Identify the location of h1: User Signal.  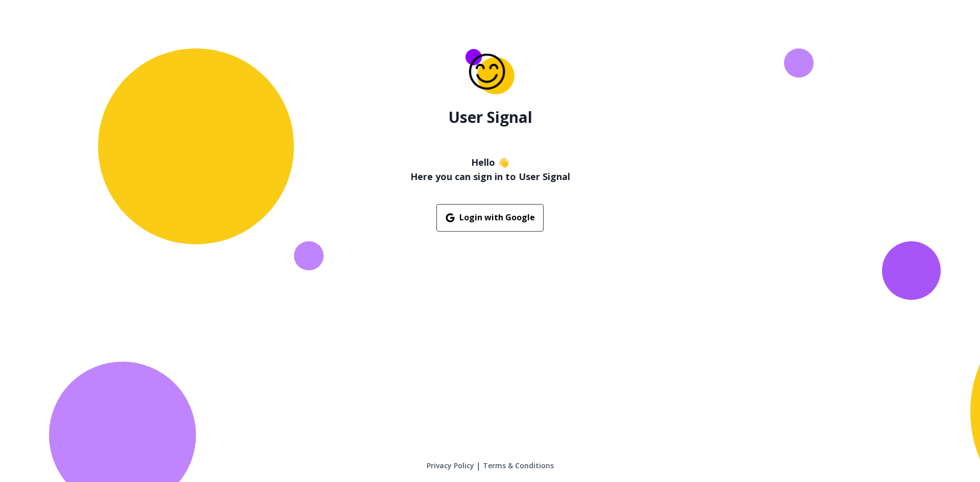
(490, 117).